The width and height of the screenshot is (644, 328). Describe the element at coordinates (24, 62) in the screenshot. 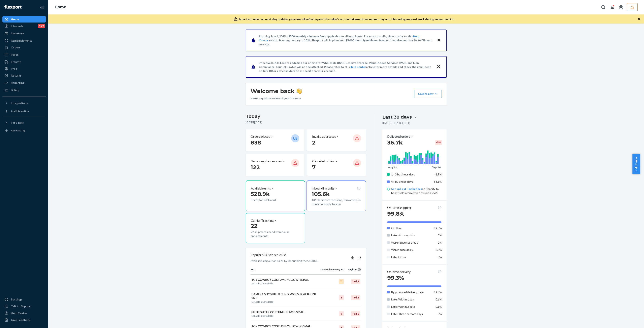

I see `a: Freight` at that location.